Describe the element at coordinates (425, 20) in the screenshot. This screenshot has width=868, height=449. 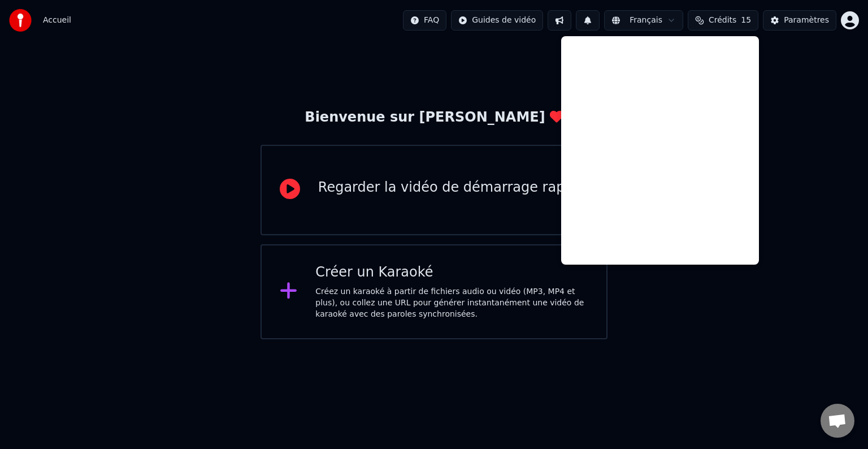
I see `button: FAQ` at that location.